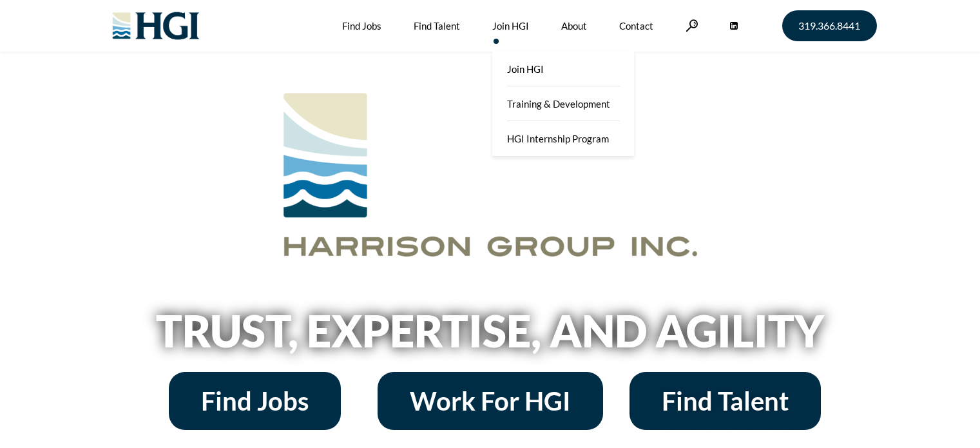 The height and width of the screenshot is (448, 980). What do you see at coordinates (725, 401) in the screenshot?
I see `a: Find Talent` at bounding box center [725, 401].